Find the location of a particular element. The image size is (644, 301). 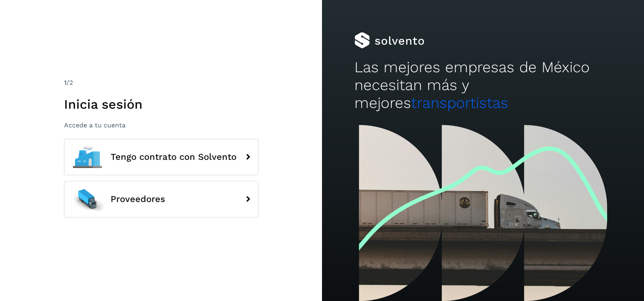

h2: Las mejores empresas de México necesitan más y mejores is located at coordinates (483, 85).